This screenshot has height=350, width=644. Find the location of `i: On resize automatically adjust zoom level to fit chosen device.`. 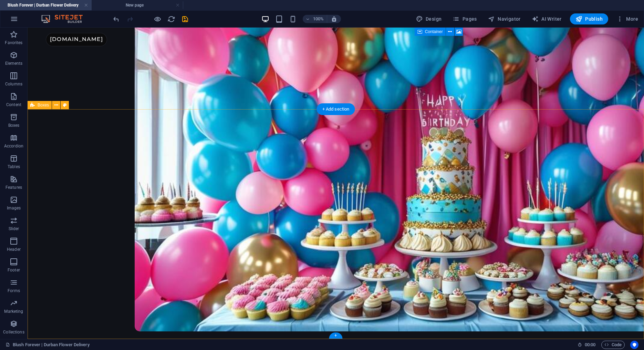

i: On resize automatically adjust zoom level to fit chosen device. is located at coordinates (334, 19).